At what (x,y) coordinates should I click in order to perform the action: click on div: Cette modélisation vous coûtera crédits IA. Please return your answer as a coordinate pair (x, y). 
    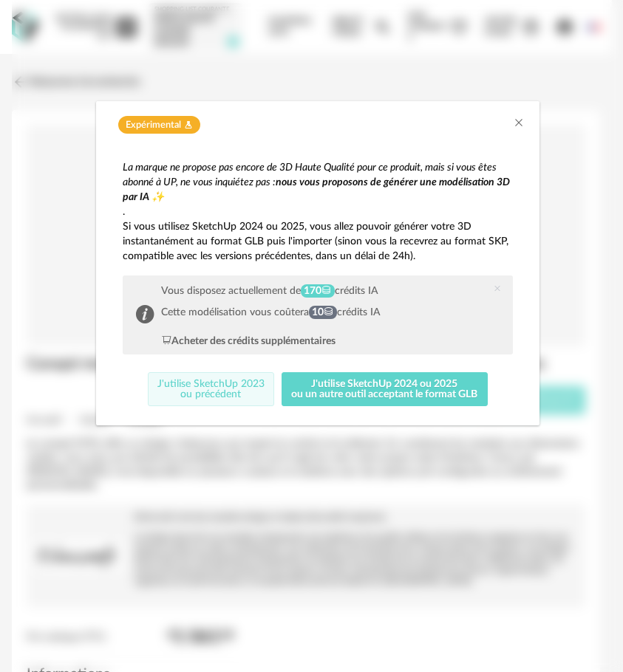
    Looking at the image, I should click on (270, 313).